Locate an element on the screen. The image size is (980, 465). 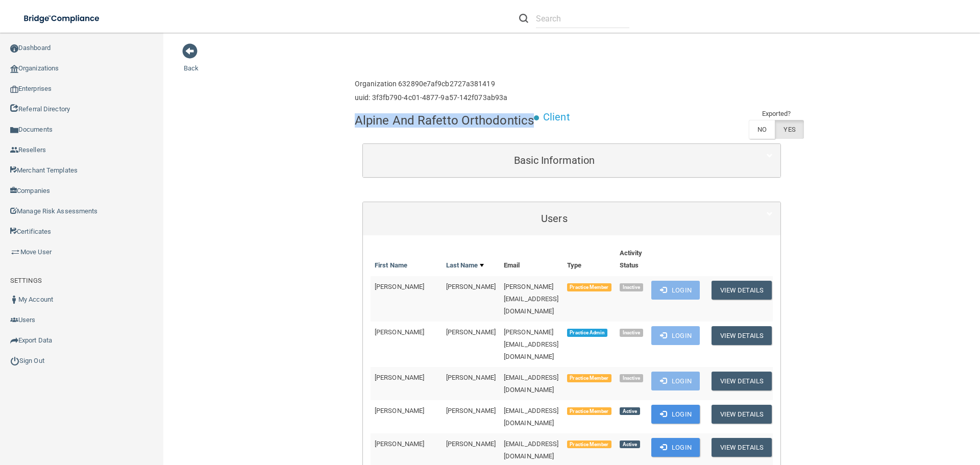
img: icon-export.b9366987.png is located at coordinates (14, 340).